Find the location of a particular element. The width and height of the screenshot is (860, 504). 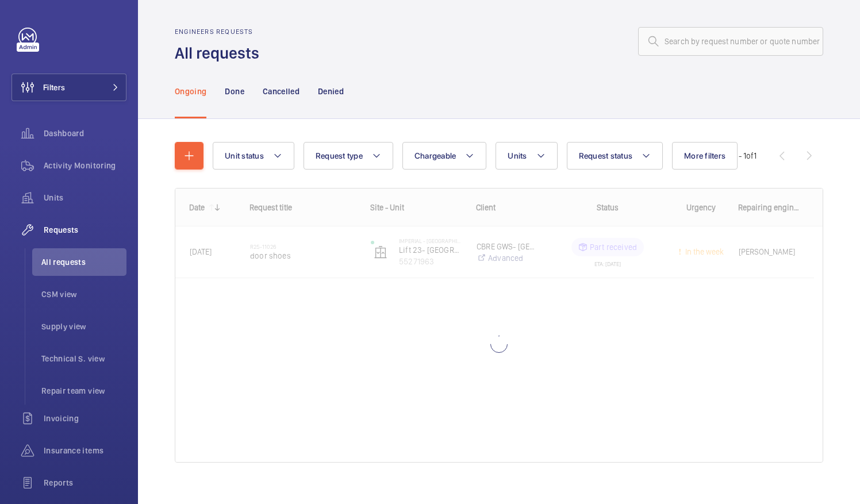

span: Repair team view is located at coordinates (84, 391).